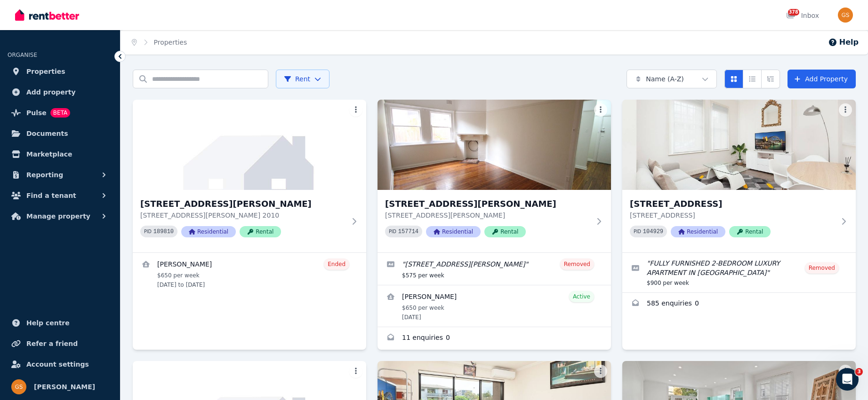 The image size is (868, 400). Describe the element at coordinates (494, 339) in the screenshot. I see `a: Enquiries for 1/54 Mitchell St, North Bondi` at that location.